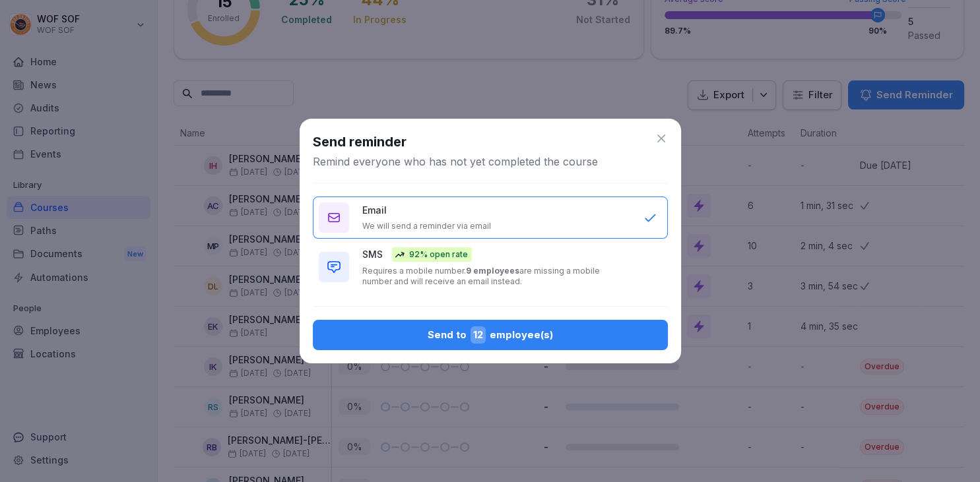  Describe the element at coordinates (427, 226) in the screenshot. I see `p: We will send a reminder via email` at that location.